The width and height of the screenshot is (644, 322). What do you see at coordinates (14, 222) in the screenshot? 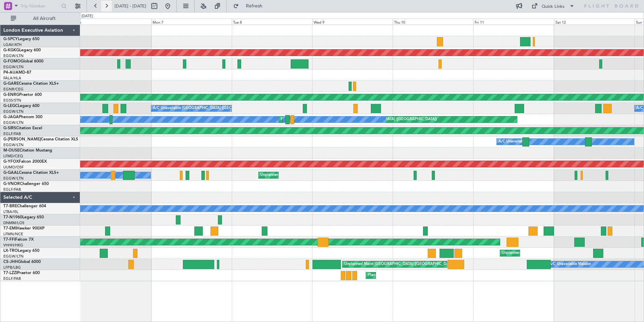
I see `a: DNMM/LOS` at bounding box center [14, 222].